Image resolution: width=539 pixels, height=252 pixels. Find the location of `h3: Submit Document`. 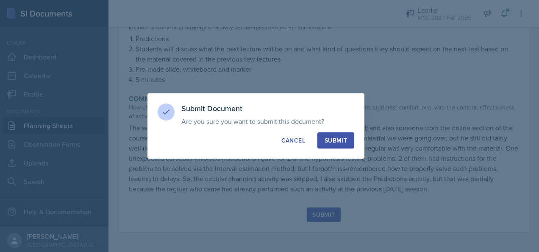

h3: Submit Document is located at coordinates (268, 108).